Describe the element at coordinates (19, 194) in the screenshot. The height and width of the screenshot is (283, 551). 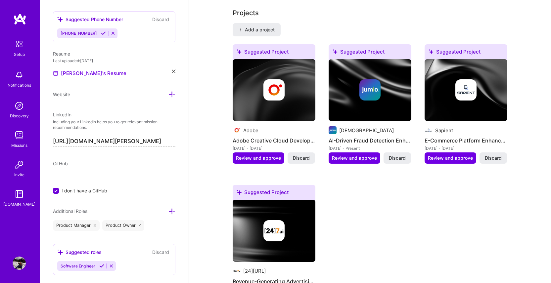
I see `img: guide book` at that location.